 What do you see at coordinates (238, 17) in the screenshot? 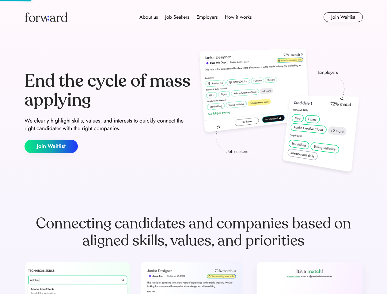
I see `div: How it works` at bounding box center [238, 17].